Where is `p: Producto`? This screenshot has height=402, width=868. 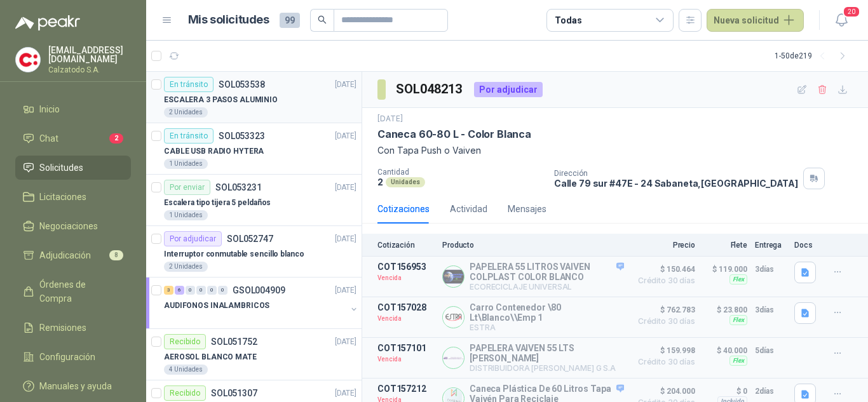 p: Producto is located at coordinates (533, 245).